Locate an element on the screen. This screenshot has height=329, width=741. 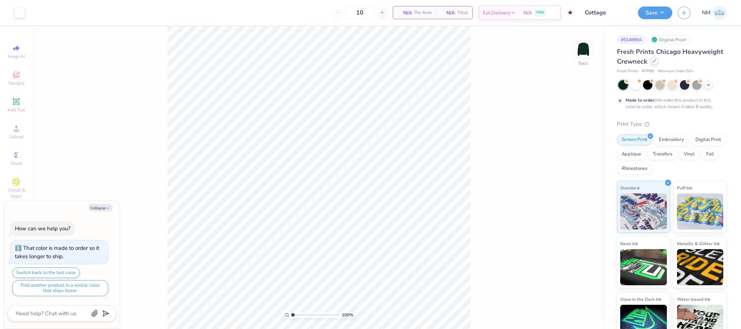
span: Puff Ink is located at coordinates (684, 188).